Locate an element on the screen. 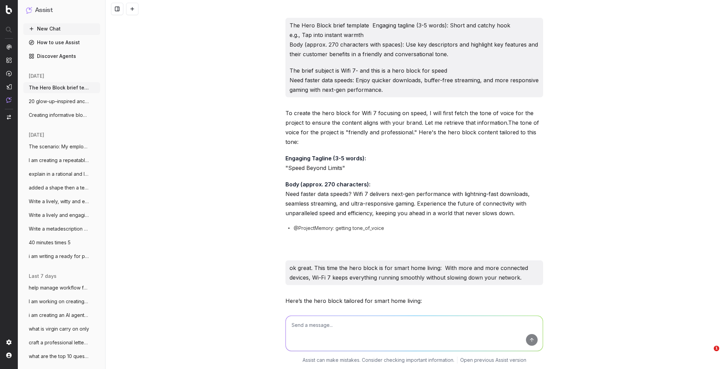 The height and width of the screenshot is (369, 723). span: The Hero Block brief template Engaging is located at coordinates (59, 88).